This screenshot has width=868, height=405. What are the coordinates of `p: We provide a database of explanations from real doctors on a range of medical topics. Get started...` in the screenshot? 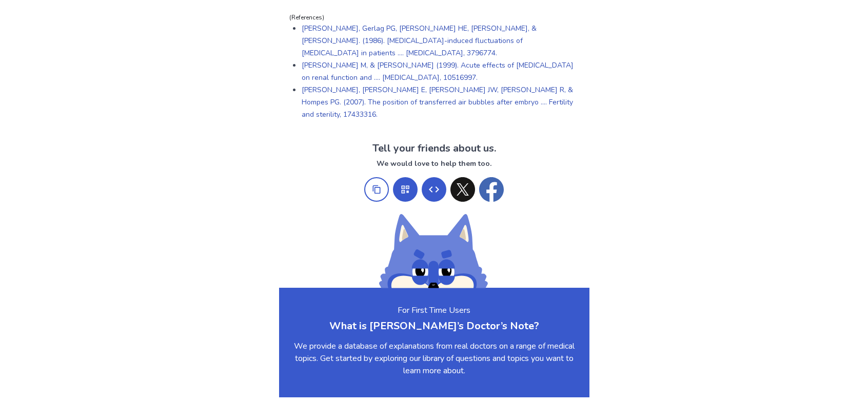 It's located at (434, 359).